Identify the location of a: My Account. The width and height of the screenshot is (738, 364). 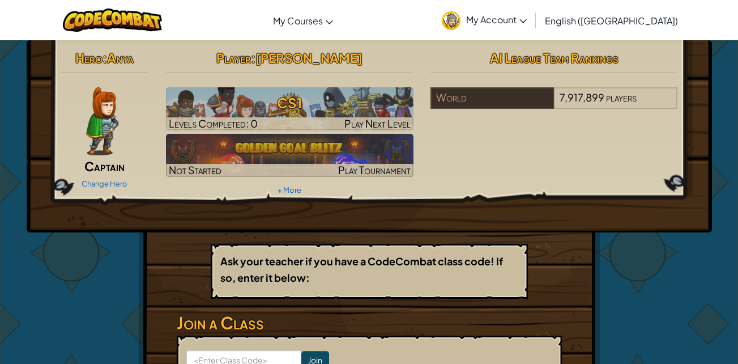
(484, 20).